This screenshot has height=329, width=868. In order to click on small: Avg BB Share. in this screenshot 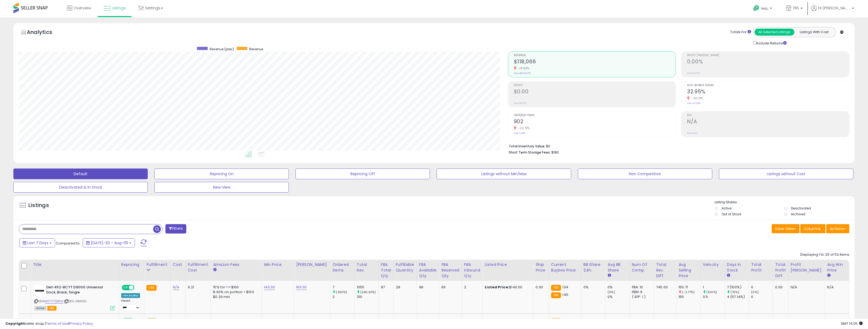, I will do `click(609, 275)`.